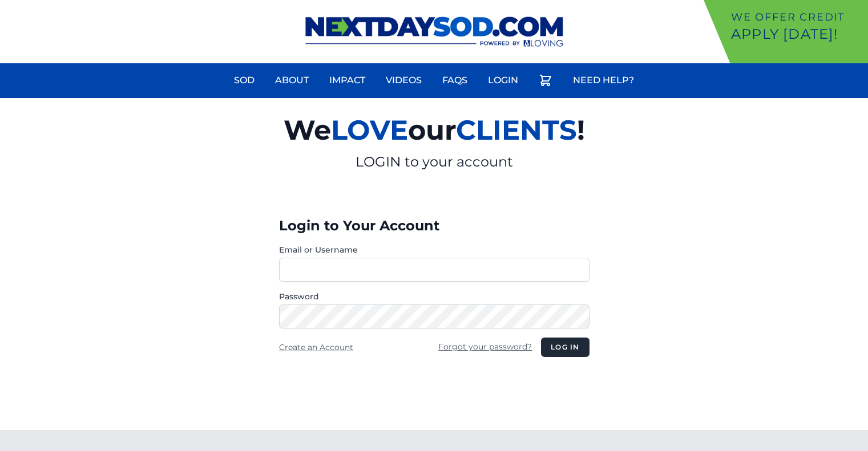 This screenshot has height=451, width=868. Describe the element at coordinates (485, 346) in the screenshot. I see `a: Forgot your password?` at that location.